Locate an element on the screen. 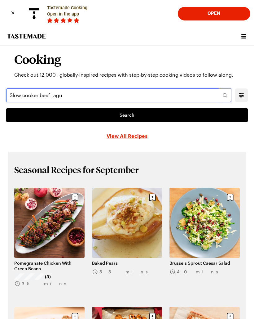  a: Brussels Sprout Caesar Salad is located at coordinates (205, 263).